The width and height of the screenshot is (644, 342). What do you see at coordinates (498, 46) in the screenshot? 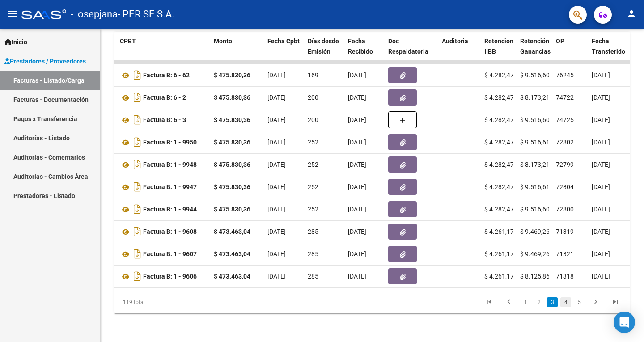
I see `span: Retencion IIBB` at bounding box center [498, 46].